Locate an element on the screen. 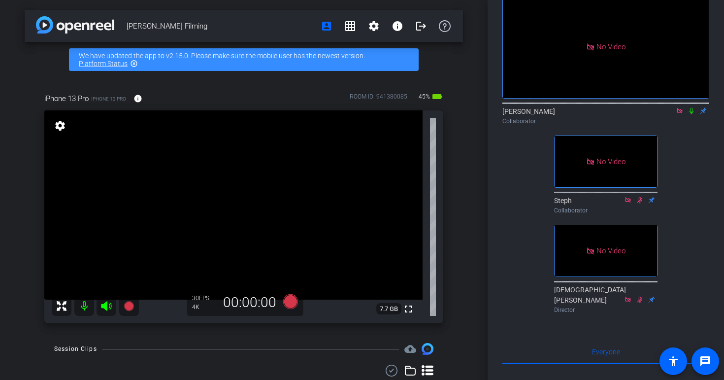 The height and width of the screenshot is (380, 724). div: 00:00:00 is located at coordinates (250, 303).